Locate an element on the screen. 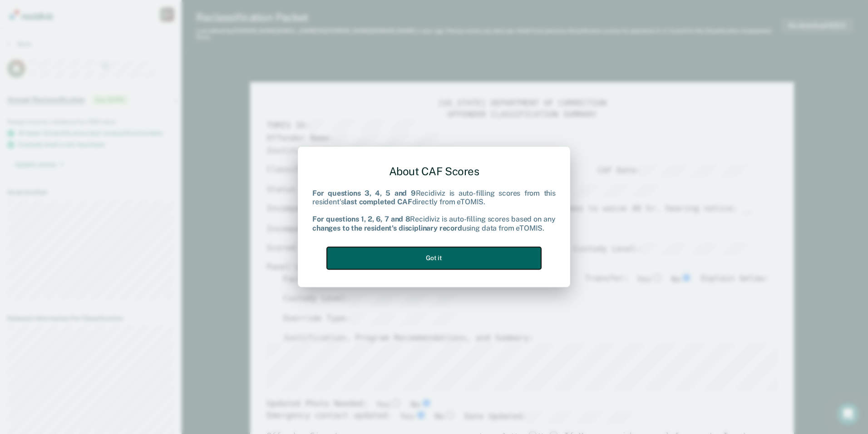 Image resolution: width=868 pixels, height=434 pixels. b: For questions 3, 4, 5 and 9 is located at coordinates (364, 193).